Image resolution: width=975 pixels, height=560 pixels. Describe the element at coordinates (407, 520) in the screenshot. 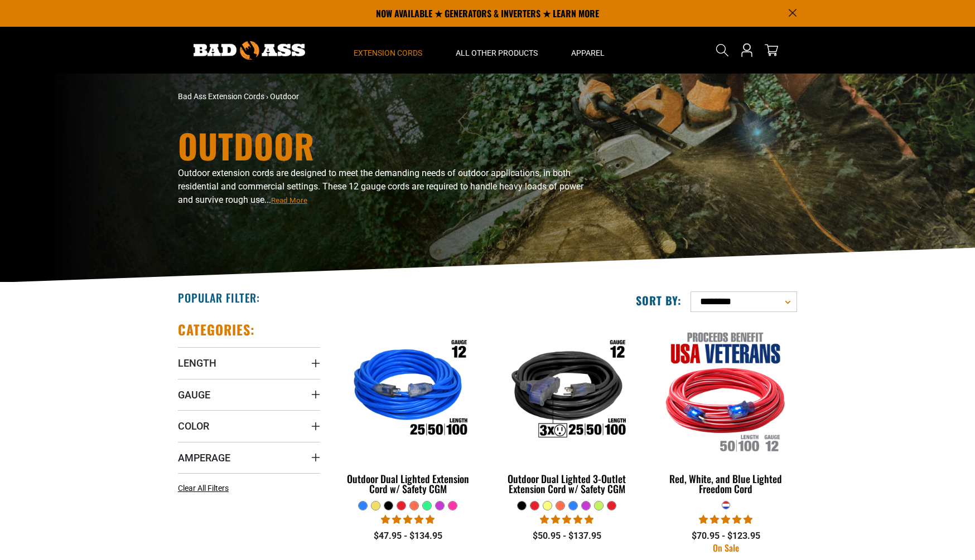

I see `span: 4.81 stars` at that location.